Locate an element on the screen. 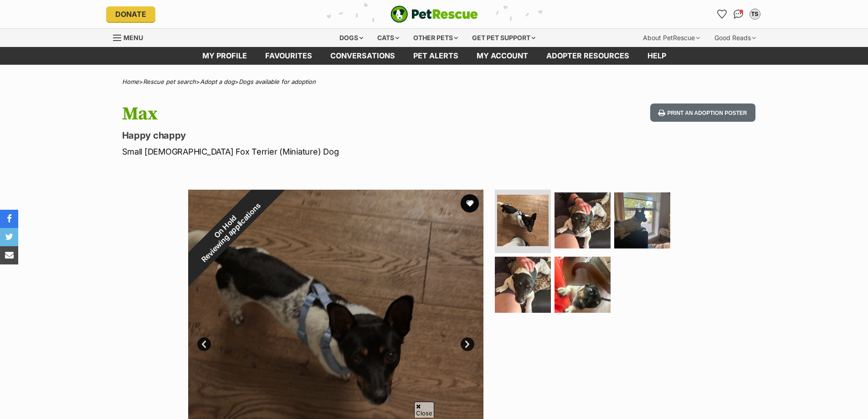 This screenshot has width=868, height=419. a: Dogs available for adoption is located at coordinates (277, 82).